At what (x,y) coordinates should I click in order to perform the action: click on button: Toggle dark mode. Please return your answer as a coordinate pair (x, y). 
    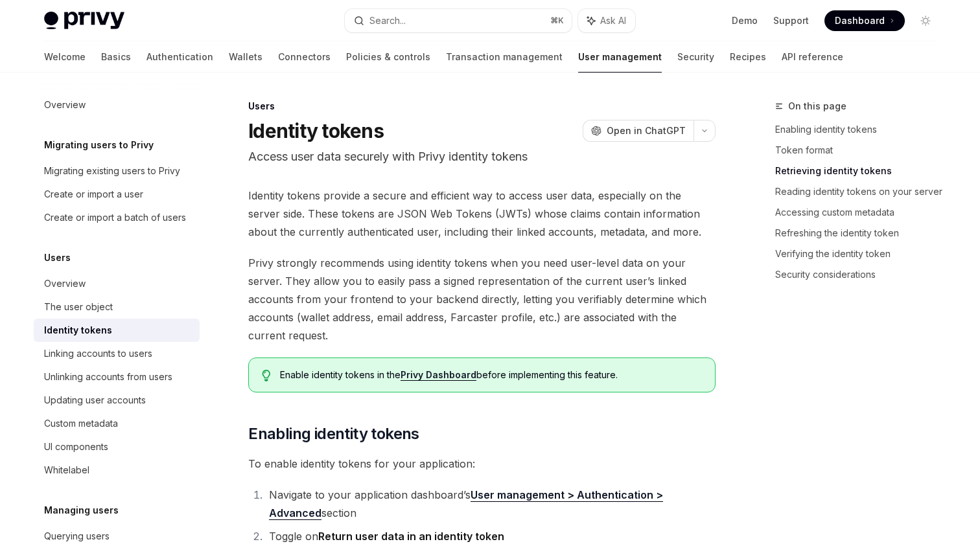
    Looking at the image, I should click on (925, 21).